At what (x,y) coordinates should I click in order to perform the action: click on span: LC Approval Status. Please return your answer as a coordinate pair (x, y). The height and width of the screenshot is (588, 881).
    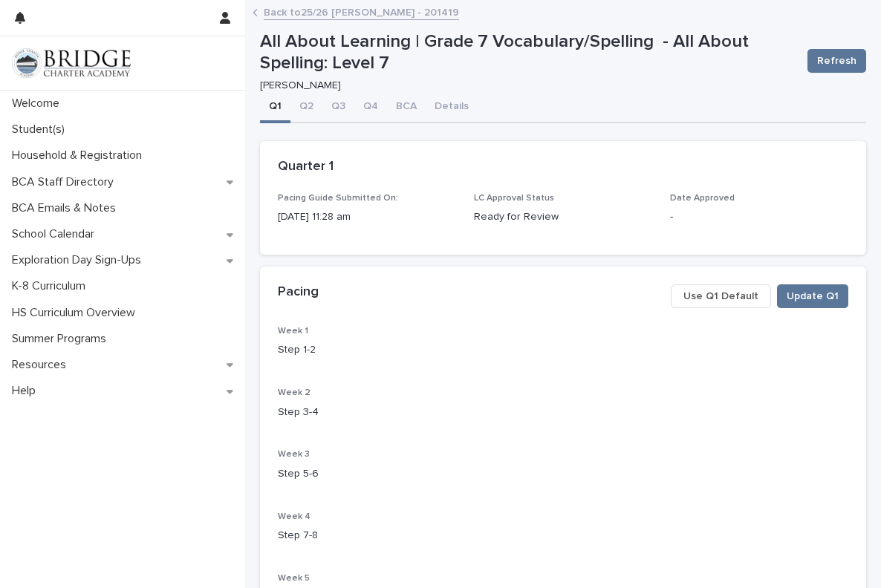
    Looking at the image, I should click on (514, 198).